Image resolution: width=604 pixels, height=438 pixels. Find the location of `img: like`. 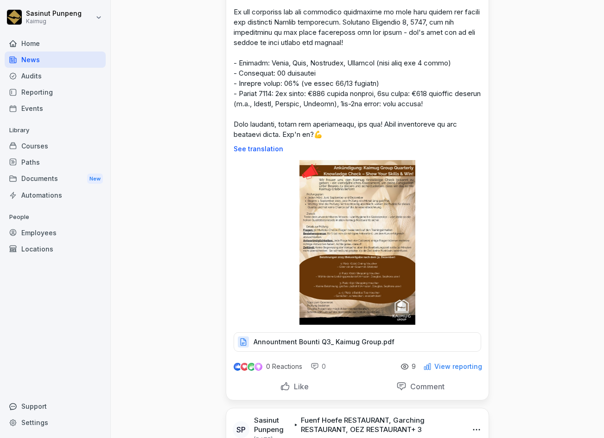

img: like is located at coordinates (238, 366).